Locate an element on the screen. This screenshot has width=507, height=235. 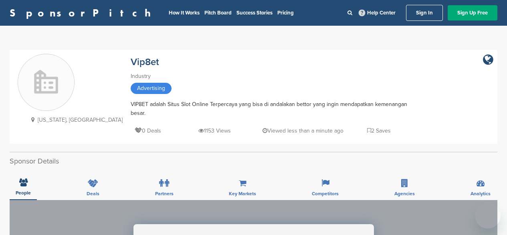
span: People is located at coordinates (23, 192).